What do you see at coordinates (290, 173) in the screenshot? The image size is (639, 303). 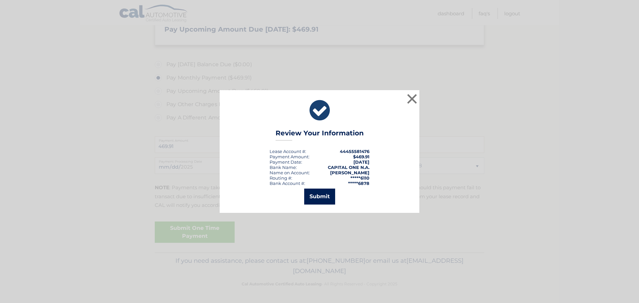 I see `div: Name on Account:` at bounding box center [290, 173].